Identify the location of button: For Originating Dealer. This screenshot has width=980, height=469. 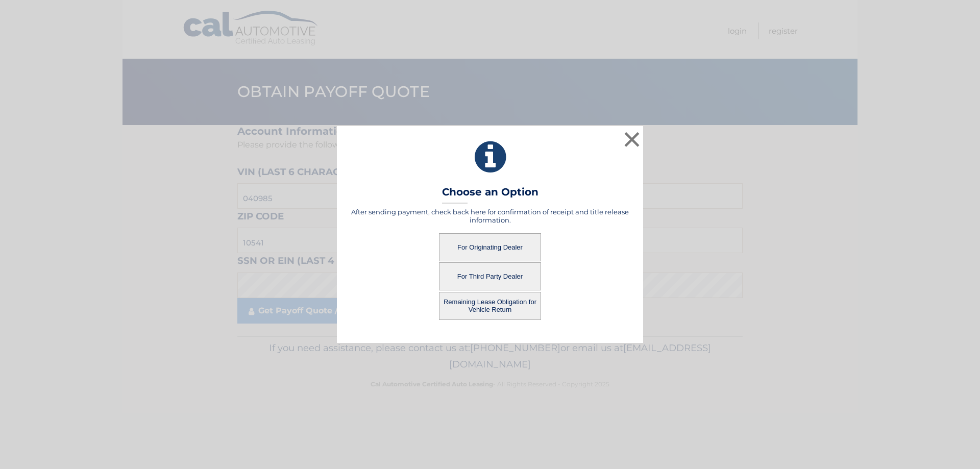
(490, 248).